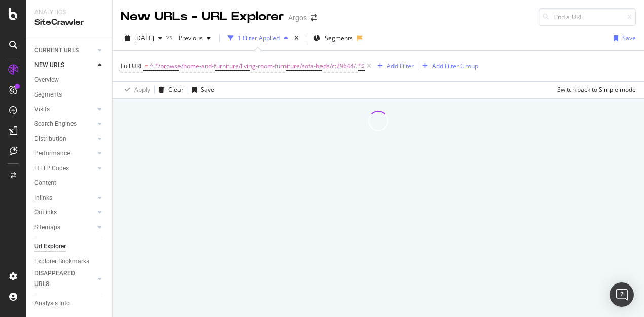 Image resolution: width=644 pixels, height=317 pixels. I want to click on a: DISAPPEARED URLS, so click(64, 279).